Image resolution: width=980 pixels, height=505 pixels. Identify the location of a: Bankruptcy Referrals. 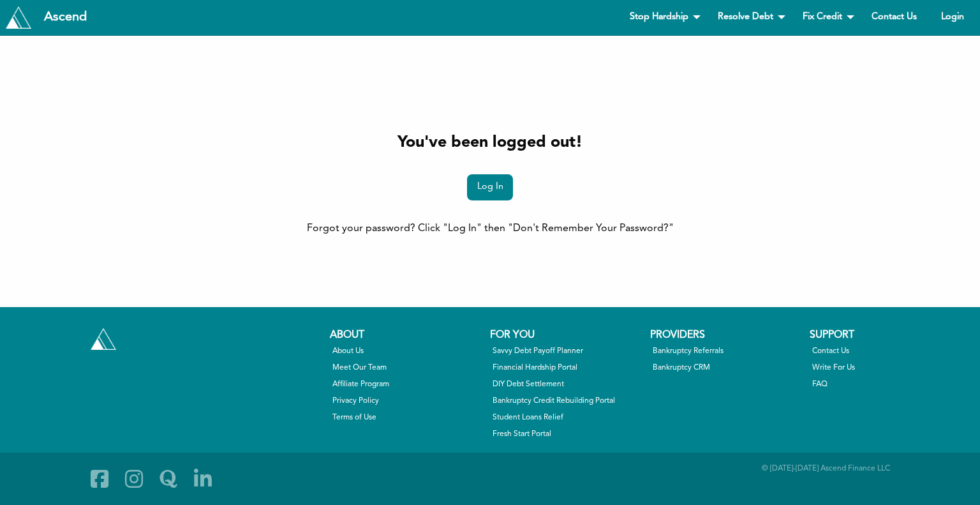
(726, 351).